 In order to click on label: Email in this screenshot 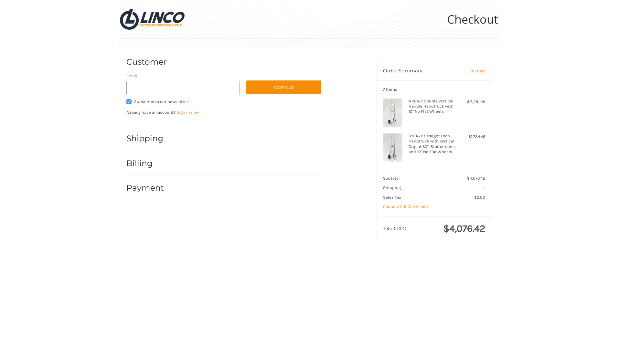, I will do `click(183, 76)`.